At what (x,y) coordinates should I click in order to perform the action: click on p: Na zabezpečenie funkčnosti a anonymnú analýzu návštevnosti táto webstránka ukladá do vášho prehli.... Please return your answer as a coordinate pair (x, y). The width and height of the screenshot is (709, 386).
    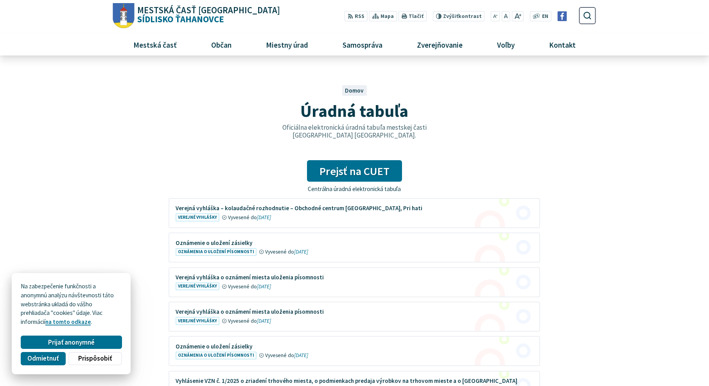
    Looking at the image, I should click on (71, 305).